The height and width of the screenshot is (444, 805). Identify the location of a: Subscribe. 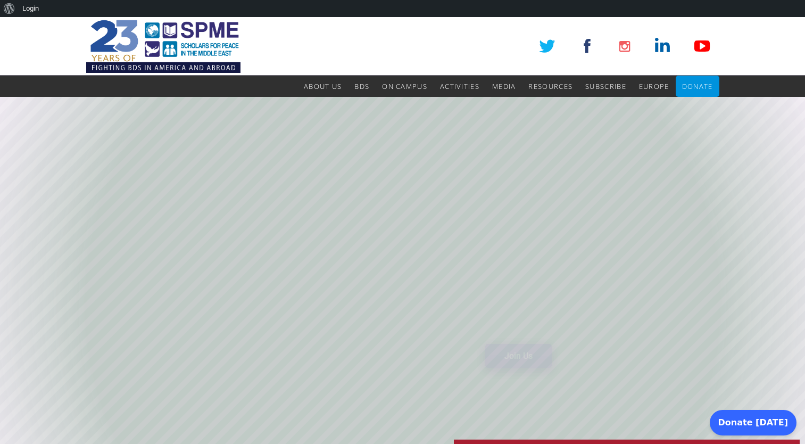
(605, 86).